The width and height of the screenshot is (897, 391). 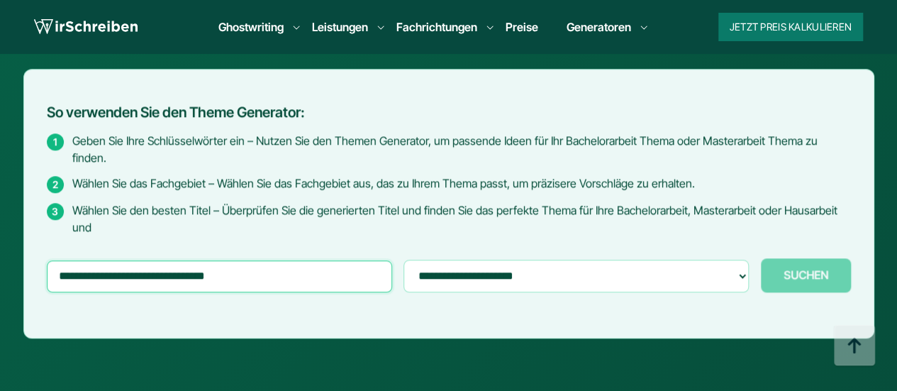 I want to click on a: Generatoren, so click(x=599, y=27).